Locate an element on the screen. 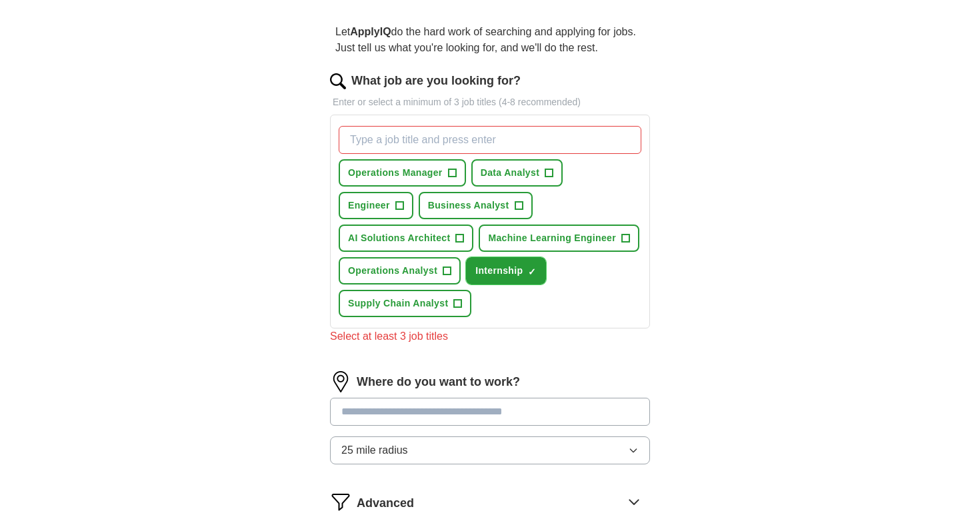  span: Supply Chain Analyst is located at coordinates (398, 303).